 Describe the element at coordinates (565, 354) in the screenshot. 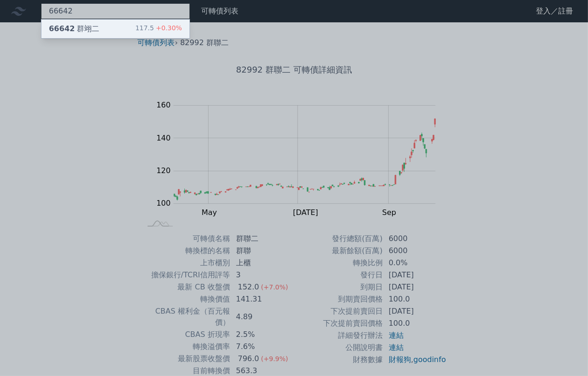

I see `div: 聊天小工具` at that location.